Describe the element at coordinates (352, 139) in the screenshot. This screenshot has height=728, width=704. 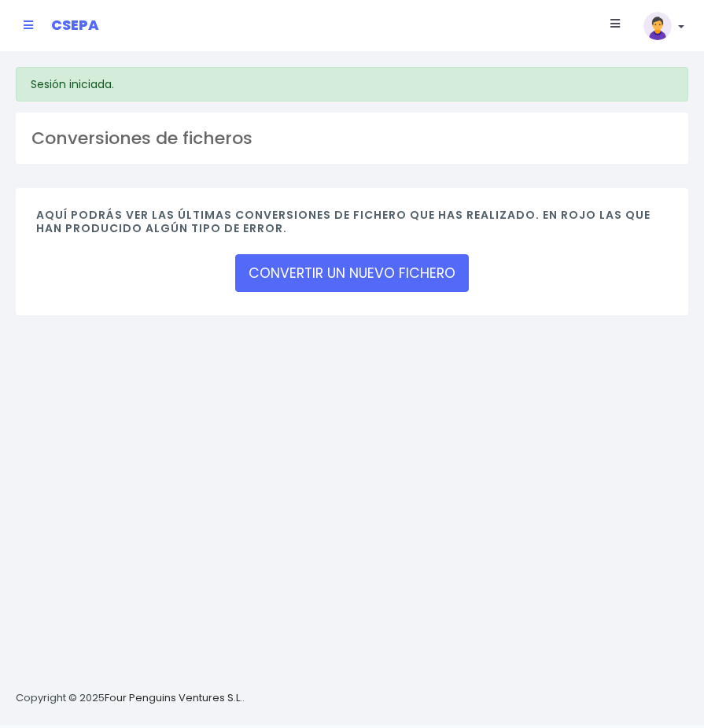
I see `h3: Conversiones de ficheros` at that location.